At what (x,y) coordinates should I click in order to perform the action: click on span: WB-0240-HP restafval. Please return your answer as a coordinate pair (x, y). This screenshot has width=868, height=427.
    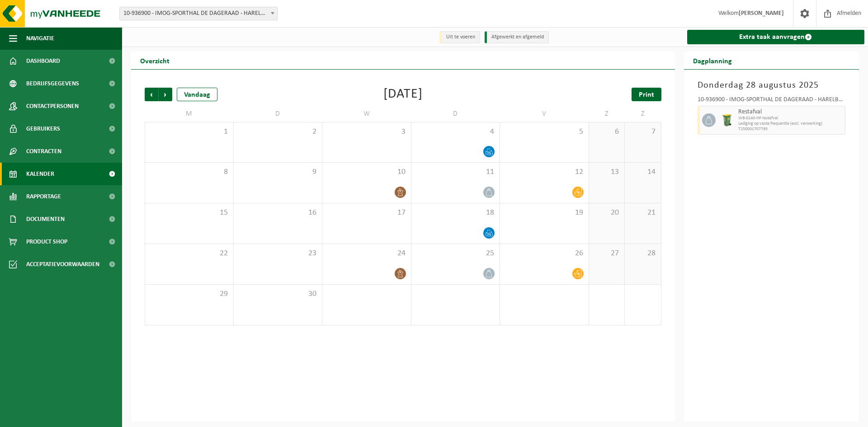
    Looking at the image, I should click on (791, 118).